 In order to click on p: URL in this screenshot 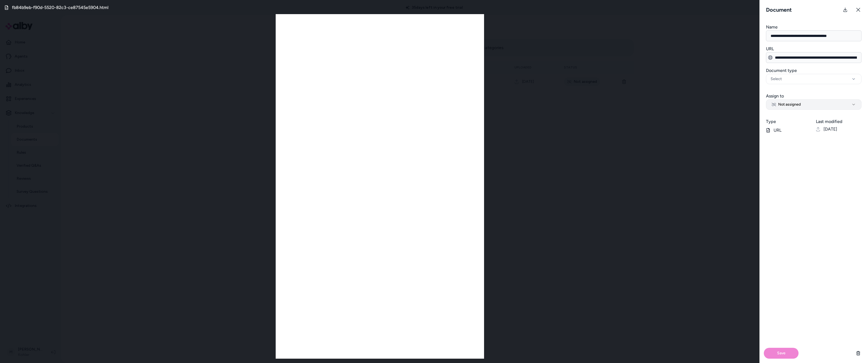, I will do `click(789, 130)`.